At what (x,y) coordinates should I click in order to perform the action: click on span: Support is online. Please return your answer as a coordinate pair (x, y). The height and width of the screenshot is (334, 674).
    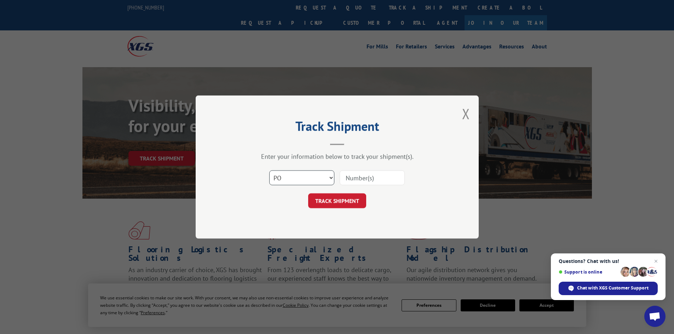
    Looking at the image, I should click on (588, 272).